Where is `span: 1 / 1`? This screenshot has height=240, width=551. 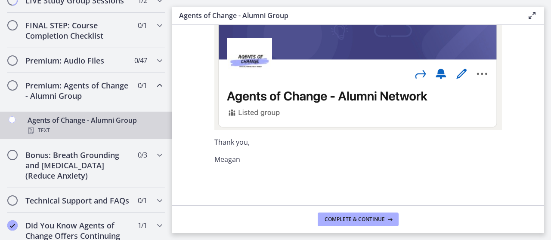 span: 1 / 1 is located at coordinates (142, 226).